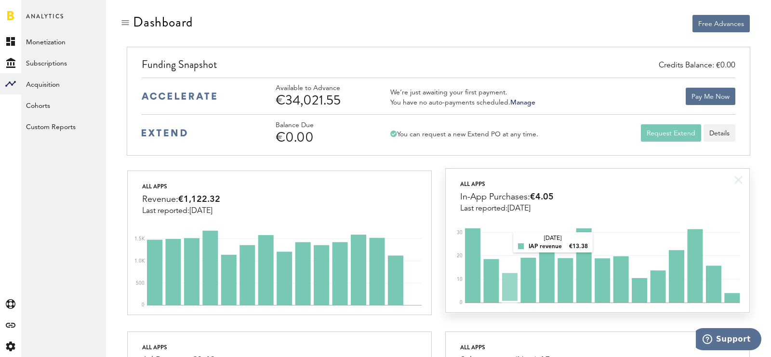 This screenshot has height=357, width=771. Describe the element at coordinates (463, 103) in the screenshot. I see `div: You have no auto-payments scheduled.` at that location.